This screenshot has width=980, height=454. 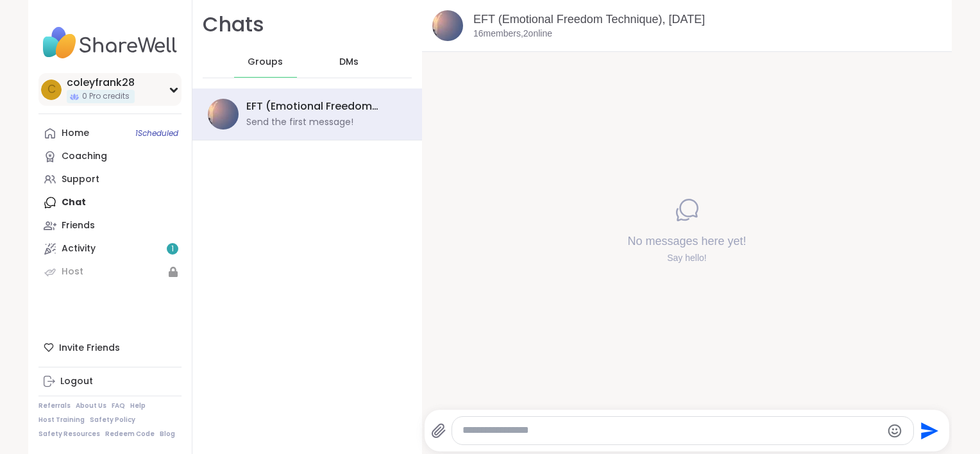 What do you see at coordinates (512, 34) in the screenshot?
I see `p: 16 members, 2 online` at bounding box center [512, 34].